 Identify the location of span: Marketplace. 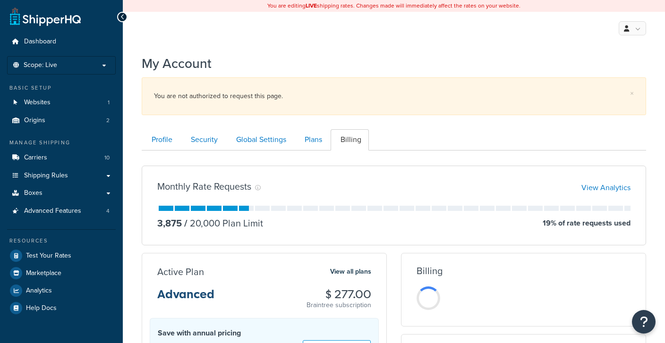
(43, 273).